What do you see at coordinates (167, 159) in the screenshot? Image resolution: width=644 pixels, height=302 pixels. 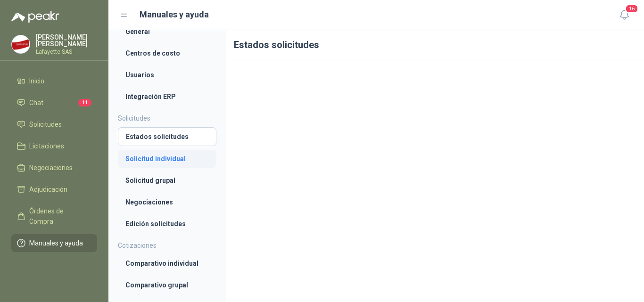 I see `li: Solicitud individual` at bounding box center [167, 159].